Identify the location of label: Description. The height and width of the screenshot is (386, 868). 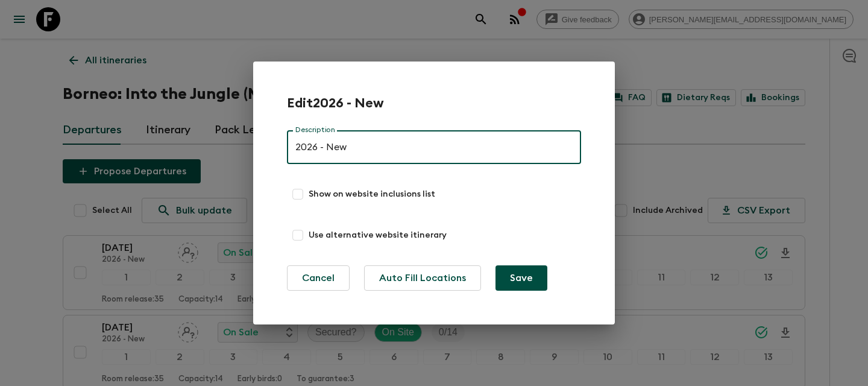
(315, 130).